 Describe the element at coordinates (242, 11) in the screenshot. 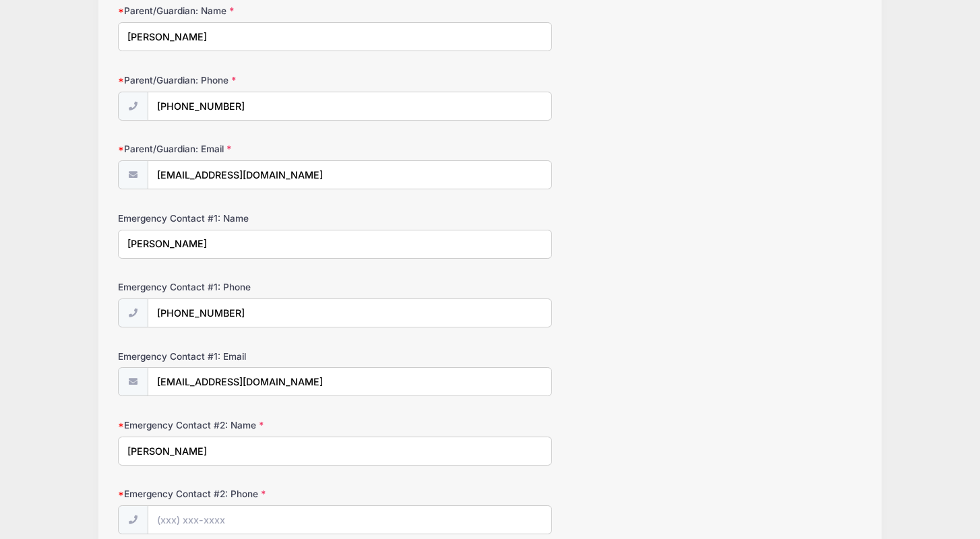

I see `label: Parent/Guardian: Name` at that location.